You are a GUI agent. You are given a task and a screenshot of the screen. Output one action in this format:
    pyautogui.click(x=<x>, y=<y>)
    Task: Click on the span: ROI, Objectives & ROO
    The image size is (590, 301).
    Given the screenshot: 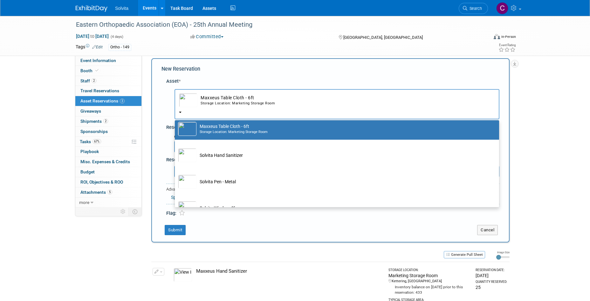 What is the action you would take?
    pyautogui.click(x=102, y=182)
    